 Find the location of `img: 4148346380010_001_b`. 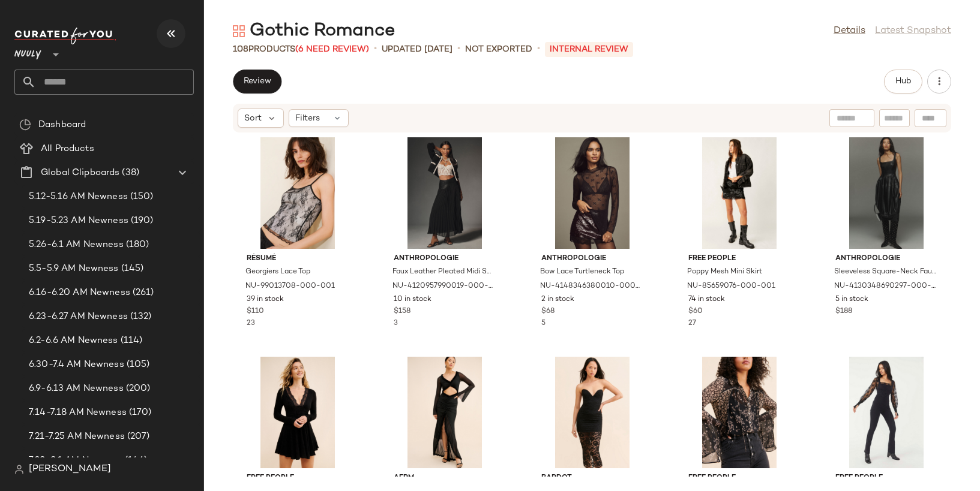

img: 4148346380010_001_b is located at coordinates (592, 193).